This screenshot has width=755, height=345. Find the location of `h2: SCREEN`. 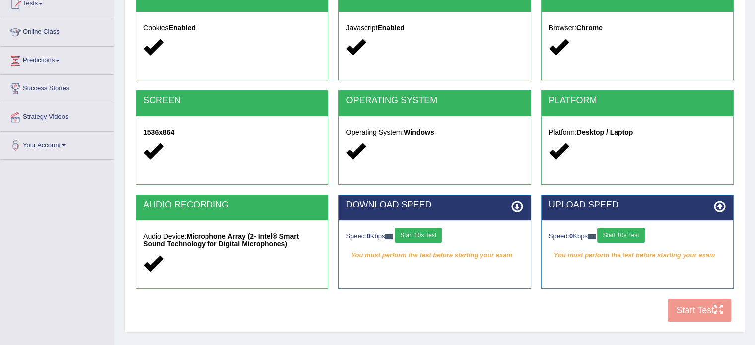

h2: SCREEN is located at coordinates (232, 101).